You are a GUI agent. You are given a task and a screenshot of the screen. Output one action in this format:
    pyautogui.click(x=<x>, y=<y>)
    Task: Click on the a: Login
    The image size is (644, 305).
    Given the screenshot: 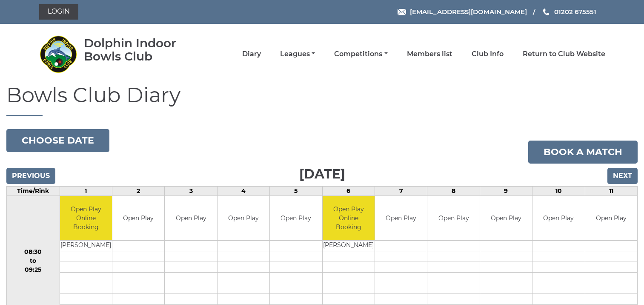 What is the action you would take?
    pyautogui.click(x=59, y=12)
    